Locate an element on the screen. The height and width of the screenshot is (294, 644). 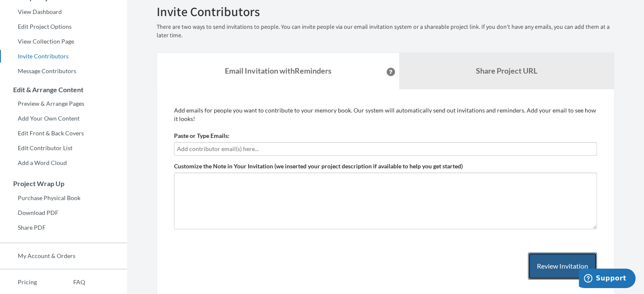
b: Share Project URL is located at coordinates (506, 70).